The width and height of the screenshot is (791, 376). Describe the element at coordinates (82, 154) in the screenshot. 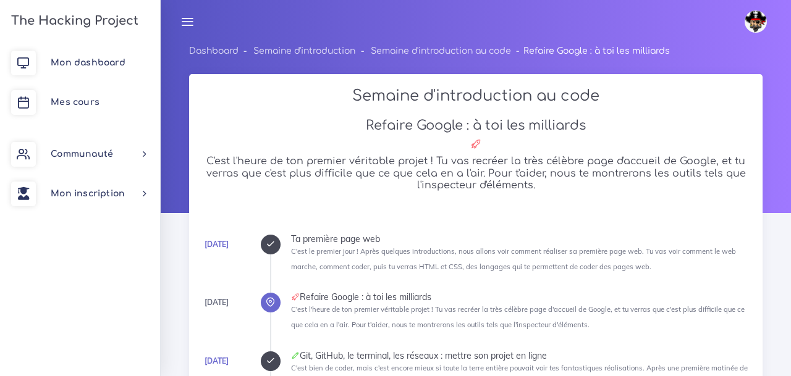

I see `span: Communauté` at that location.